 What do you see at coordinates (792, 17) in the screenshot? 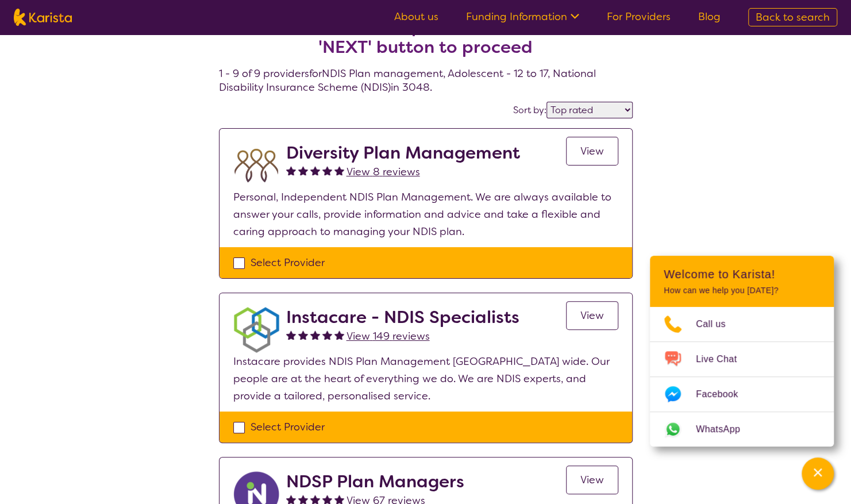
I see `span: Back to search` at bounding box center [792, 17].